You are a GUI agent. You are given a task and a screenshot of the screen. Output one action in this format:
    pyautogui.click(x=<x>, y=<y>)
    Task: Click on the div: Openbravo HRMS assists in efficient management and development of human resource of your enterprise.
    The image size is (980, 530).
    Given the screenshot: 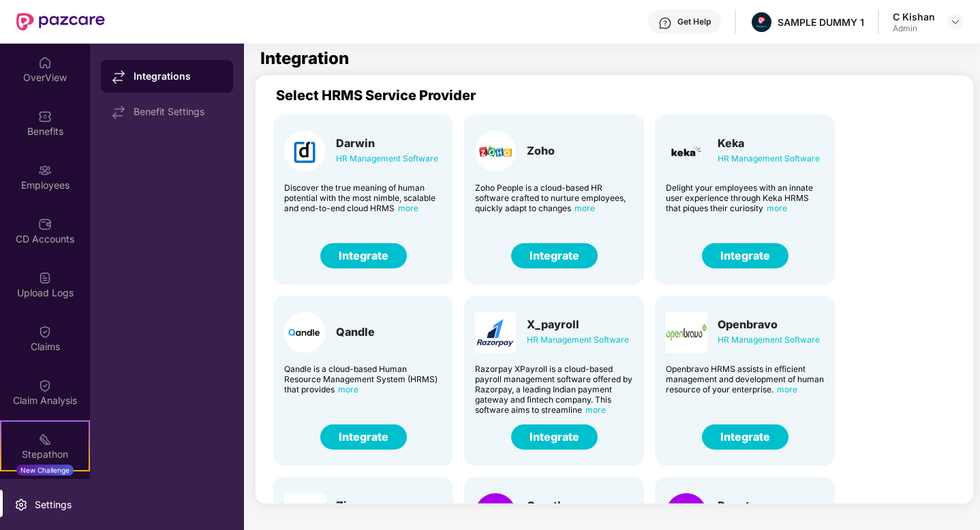 What is the action you would take?
    pyautogui.click(x=745, y=379)
    